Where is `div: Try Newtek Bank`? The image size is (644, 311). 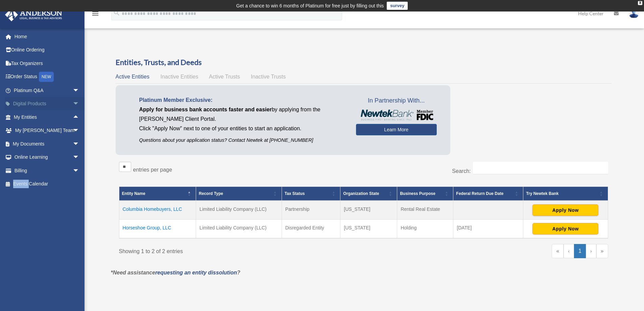
div: Try Newtek Bank is located at coordinates (562, 194).